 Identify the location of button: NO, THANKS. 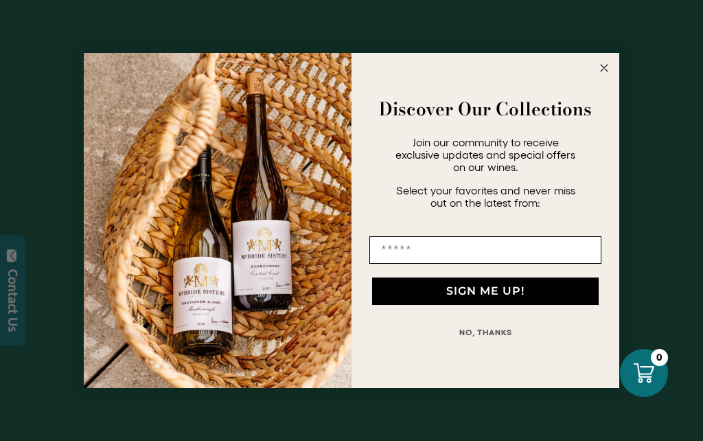
(485, 332).